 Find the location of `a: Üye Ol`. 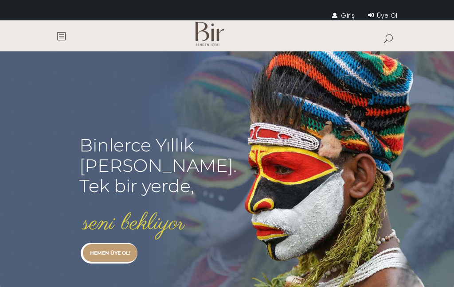

a: Üye Ol is located at coordinates (383, 16).